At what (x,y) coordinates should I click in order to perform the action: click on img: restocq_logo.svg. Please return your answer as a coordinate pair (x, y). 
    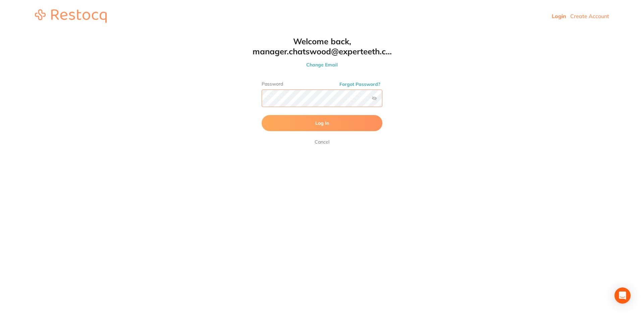
    Looking at the image, I should click on (71, 16).